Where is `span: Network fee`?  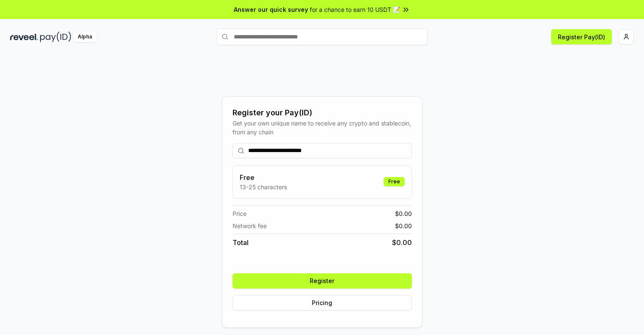
span: Network fee is located at coordinates (249, 225).